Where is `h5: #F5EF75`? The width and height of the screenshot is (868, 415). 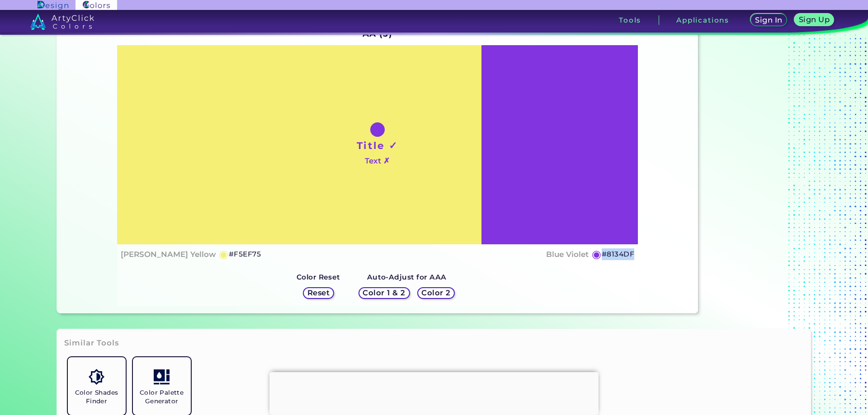 h5: #F5EF75 is located at coordinates (245, 254).